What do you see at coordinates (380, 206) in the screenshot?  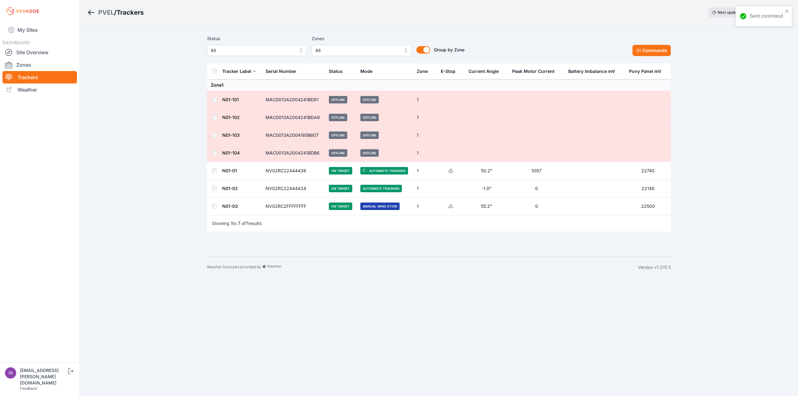 I see `span: Manual Wind Stow` at bounding box center [380, 206].